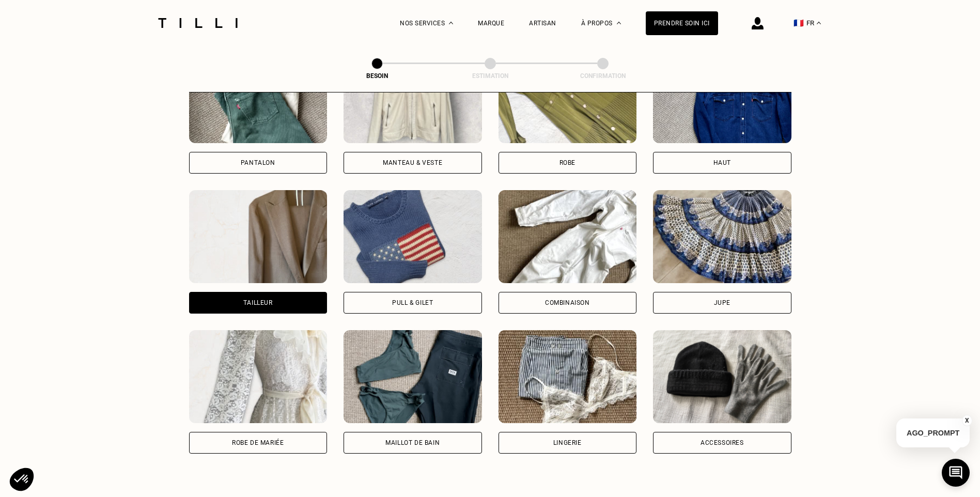 The image size is (980, 497). I want to click on a: Artisan, so click(542, 23).